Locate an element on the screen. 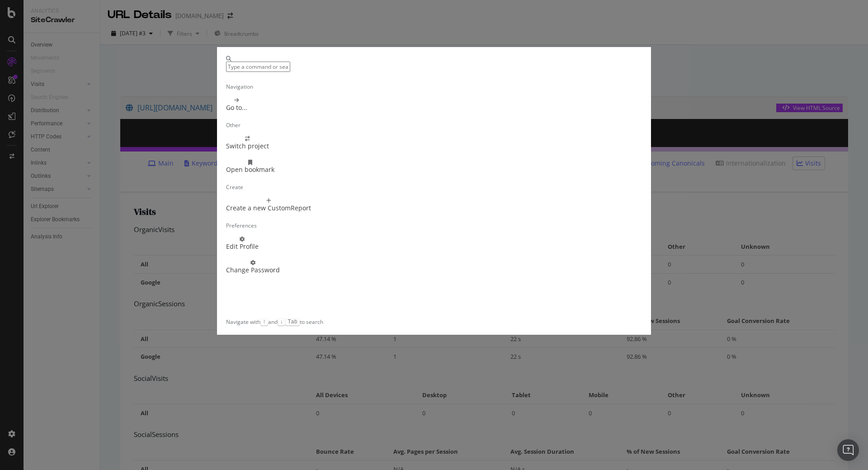 This screenshot has width=868, height=470. div: Open Intercom Messenger is located at coordinates (848, 450).